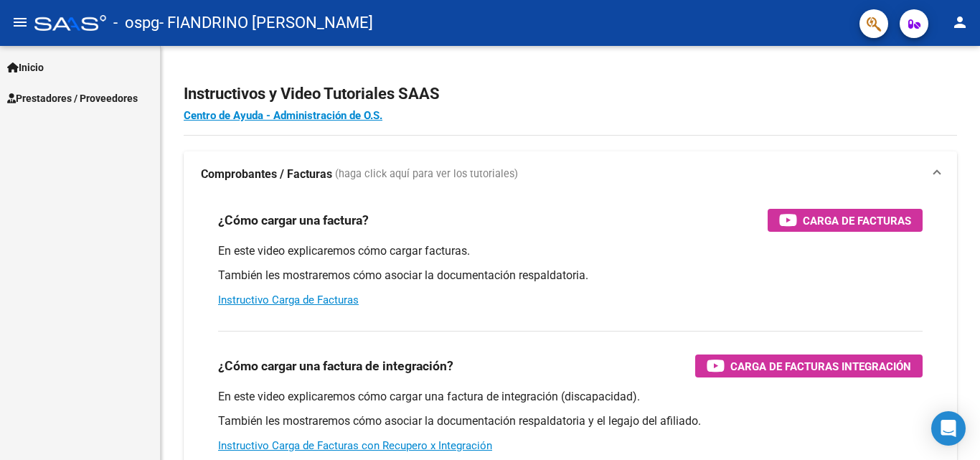  I want to click on span: Inicio, so click(25, 68).